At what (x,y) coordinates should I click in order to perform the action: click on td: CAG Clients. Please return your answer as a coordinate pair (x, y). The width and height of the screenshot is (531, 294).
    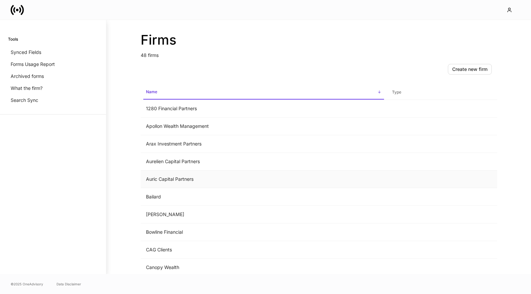
    Looking at the image, I should click on (264, 249).